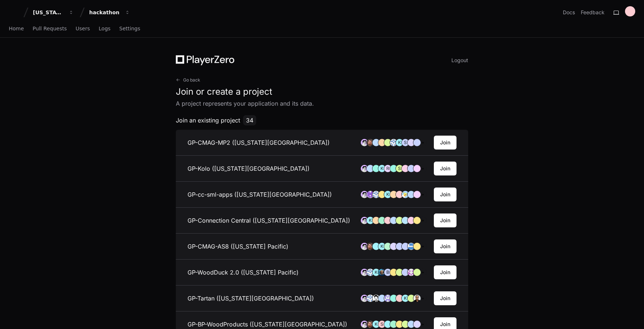 This screenshot has width=644, height=329. I want to click on a: Home, so click(16, 29).